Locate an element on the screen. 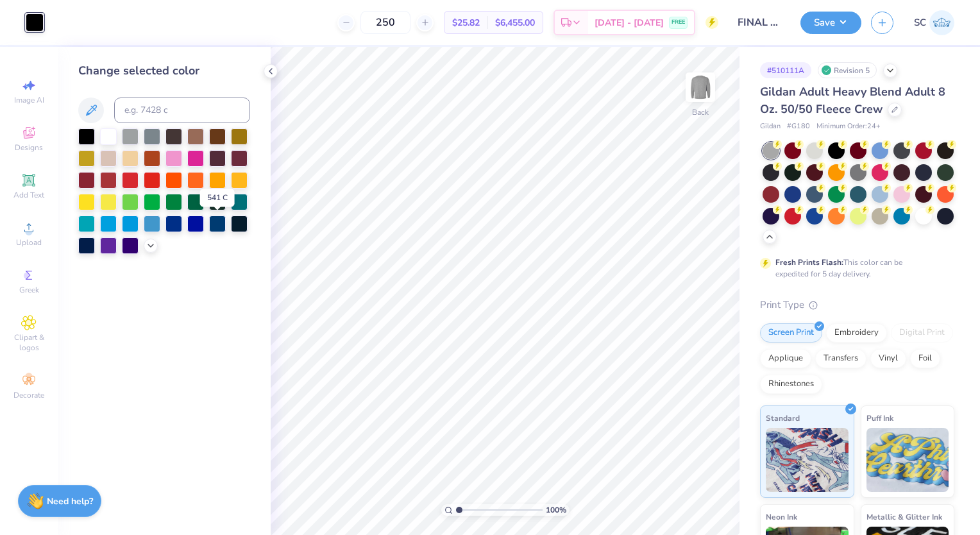 The image size is (980, 535). img: Standard is located at coordinates (807, 460).